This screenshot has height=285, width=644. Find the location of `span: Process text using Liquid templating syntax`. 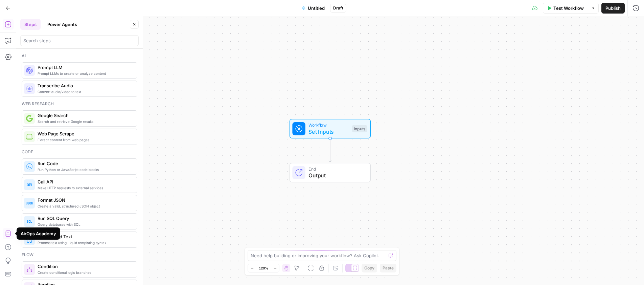

span: Process text using Liquid templating syntax is located at coordinates (85, 242).